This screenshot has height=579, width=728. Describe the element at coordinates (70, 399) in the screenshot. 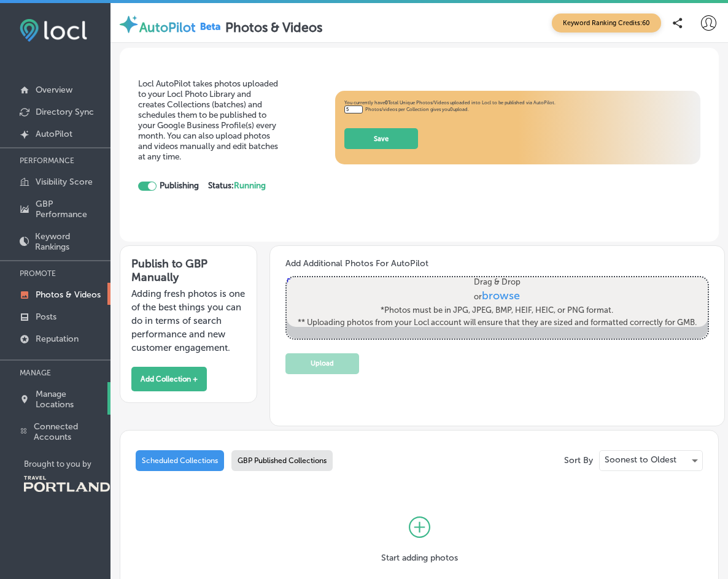

I see `p: Manage Locations` at that location.